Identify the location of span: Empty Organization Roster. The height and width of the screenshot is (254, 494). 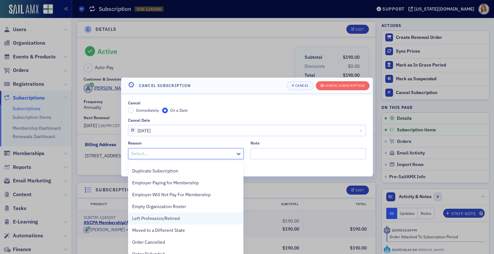
(159, 207).